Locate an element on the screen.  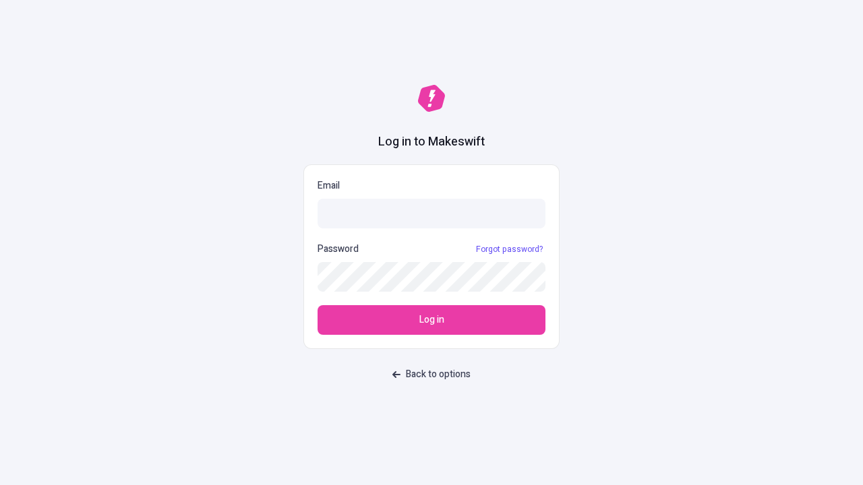
span: Back to options is located at coordinates (438, 375).